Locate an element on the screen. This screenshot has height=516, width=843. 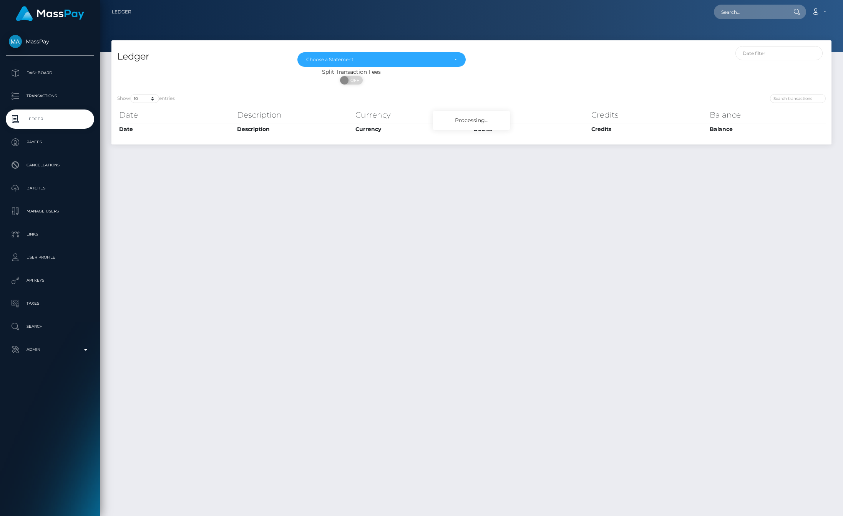
span: MassPay is located at coordinates (50, 42).